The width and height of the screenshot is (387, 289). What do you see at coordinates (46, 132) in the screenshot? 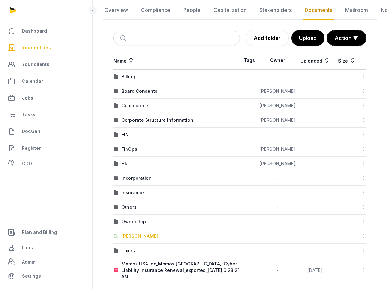
I see `a: DocGen` at bounding box center [46, 132].